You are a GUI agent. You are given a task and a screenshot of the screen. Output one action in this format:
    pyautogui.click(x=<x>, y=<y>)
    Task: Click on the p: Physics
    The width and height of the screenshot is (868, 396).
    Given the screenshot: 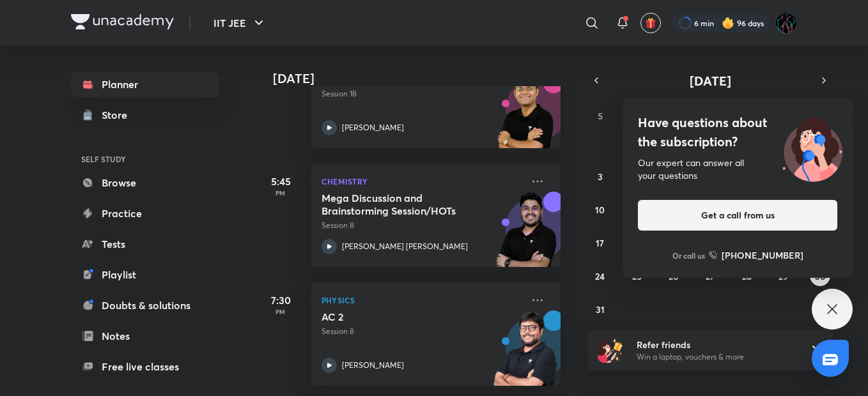 What is the action you would take?
    pyautogui.click(x=422, y=300)
    